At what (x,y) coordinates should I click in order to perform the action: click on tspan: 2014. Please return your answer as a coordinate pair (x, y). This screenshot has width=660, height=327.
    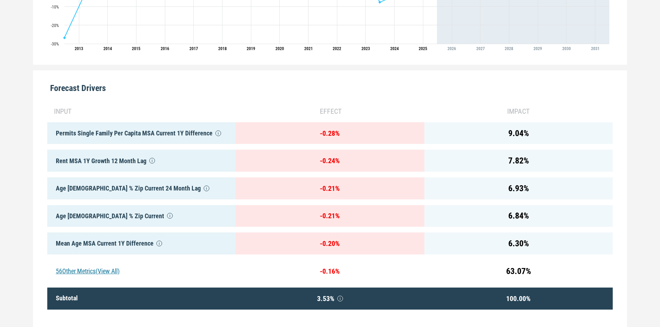
    Looking at the image, I should click on (108, 49).